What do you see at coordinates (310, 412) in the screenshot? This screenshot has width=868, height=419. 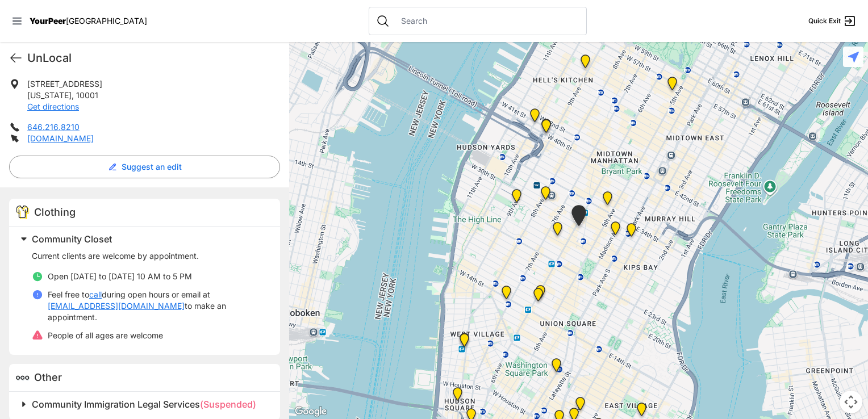 I see `a: Open this area in Google Maps (opens a new window)` at bounding box center [310, 412].